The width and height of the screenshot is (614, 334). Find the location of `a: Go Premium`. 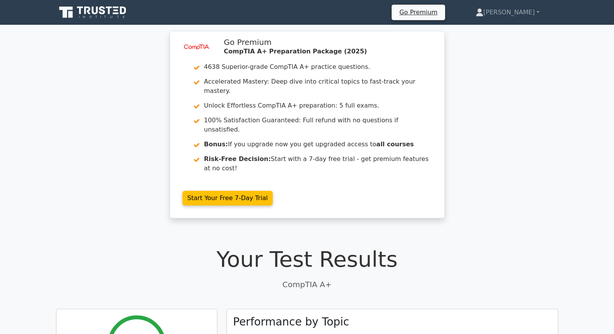

a: Go Premium is located at coordinates (418, 12).